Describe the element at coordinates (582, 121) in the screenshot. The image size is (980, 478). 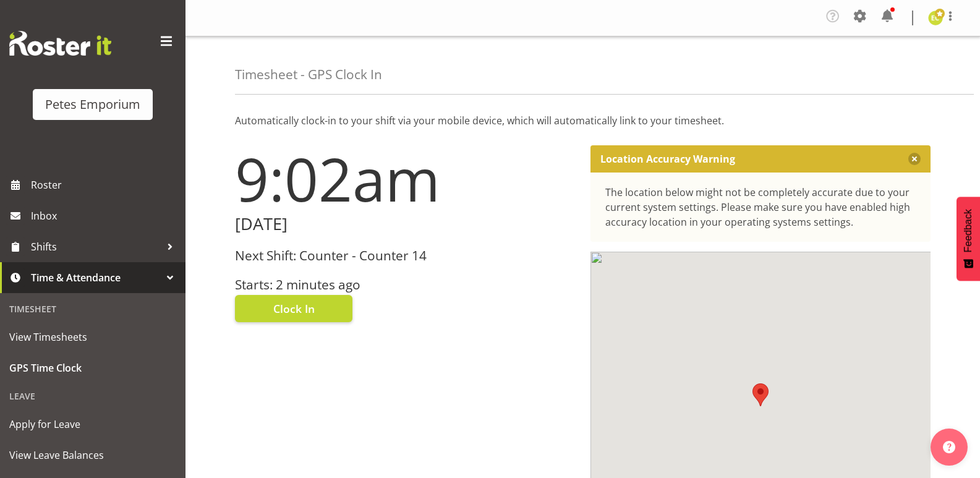
I see `p: Automatically clock-in to your shift via your mobile device, which will automatically link to you...` at that location.